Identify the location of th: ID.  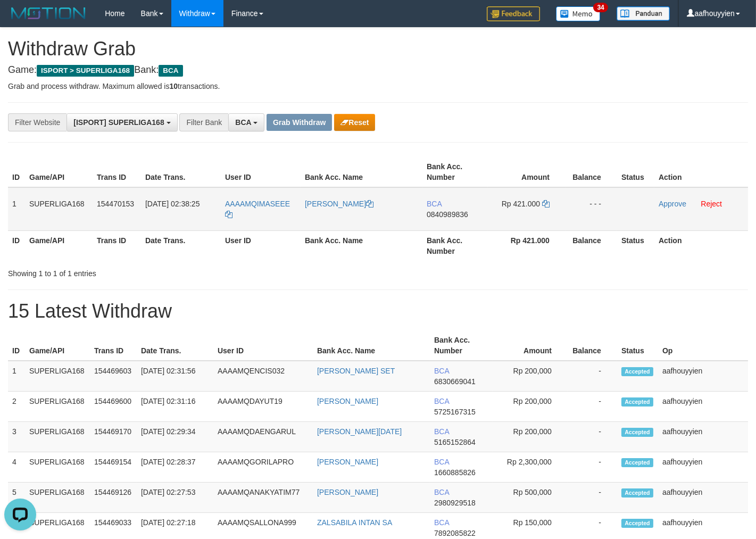
(16, 172).